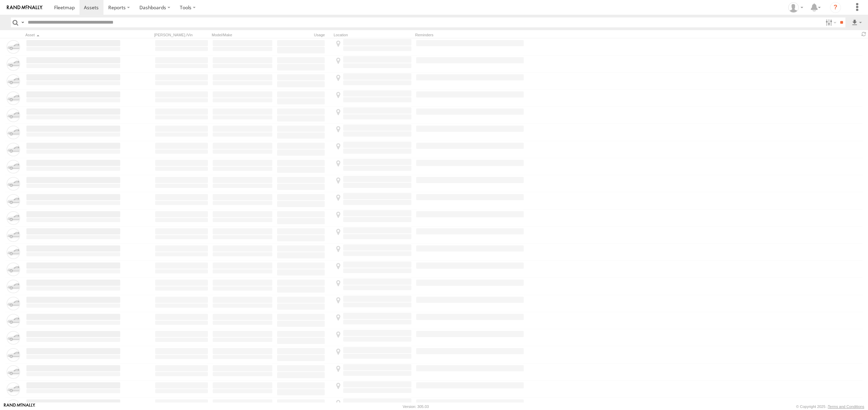 The image size is (868, 410). I want to click on div: Version: 305.03, so click(416, 407).